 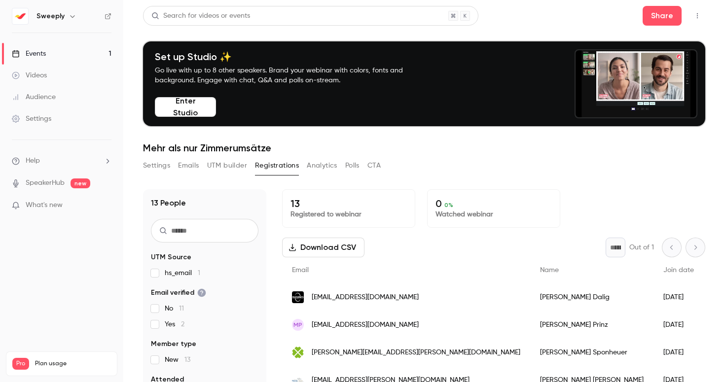 I want to click on span: Help, so click(x=33, y=161).